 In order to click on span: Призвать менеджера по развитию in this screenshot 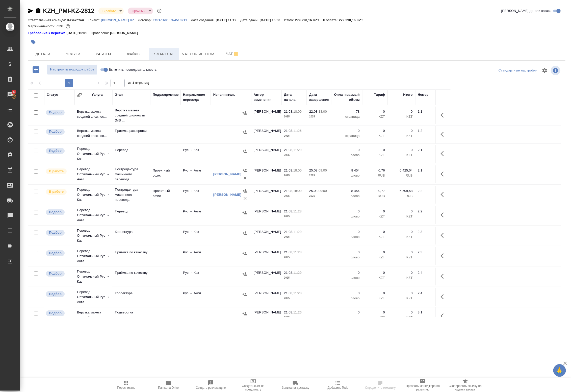, I will do `click(423, 388)`.